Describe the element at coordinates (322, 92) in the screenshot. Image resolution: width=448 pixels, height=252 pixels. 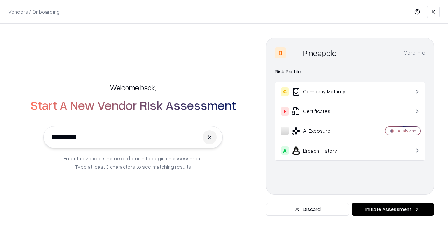
I see `div: Company Maturity` at that location.